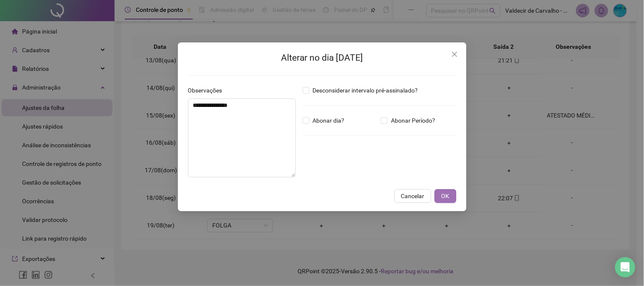 The image size is (644, 286). What do you see at coordinates (413, 121) in the screenshot?
I see `span: Abonar Período?` at bounding box center [413, 121].